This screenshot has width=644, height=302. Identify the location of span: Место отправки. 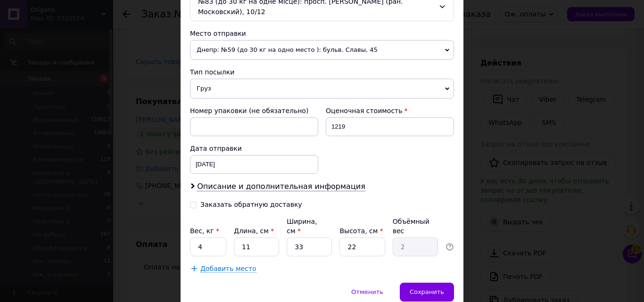
(217, 34).